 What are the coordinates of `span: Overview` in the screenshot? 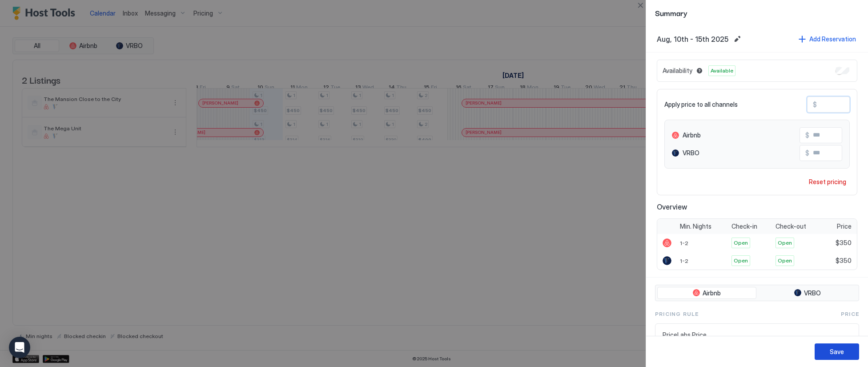 It's located at (757, 207).